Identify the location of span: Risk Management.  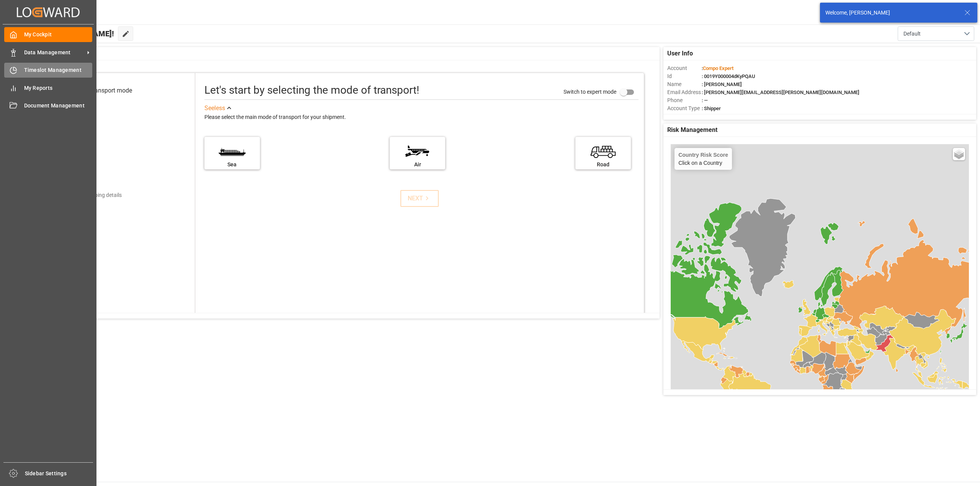
(692, 130).